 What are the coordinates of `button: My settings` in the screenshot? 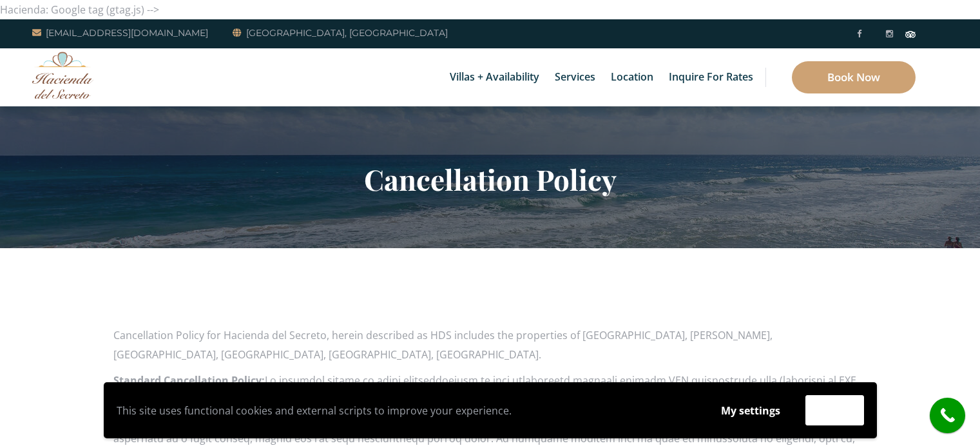 It's located at (751, 411).